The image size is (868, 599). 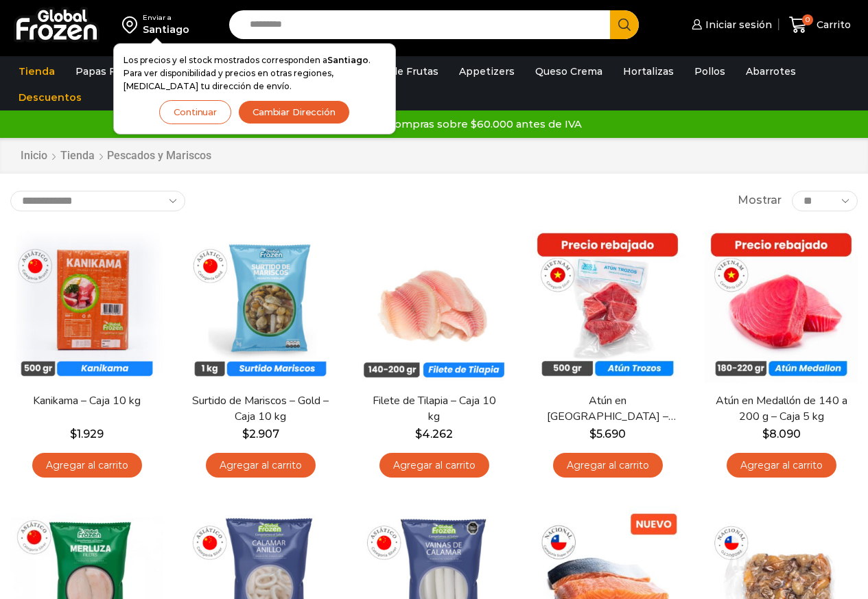 What do you see at coordinates (293, 112) in the screenshot?
I see `button: Cambiar Dirección` at bounding box center [293, 112].